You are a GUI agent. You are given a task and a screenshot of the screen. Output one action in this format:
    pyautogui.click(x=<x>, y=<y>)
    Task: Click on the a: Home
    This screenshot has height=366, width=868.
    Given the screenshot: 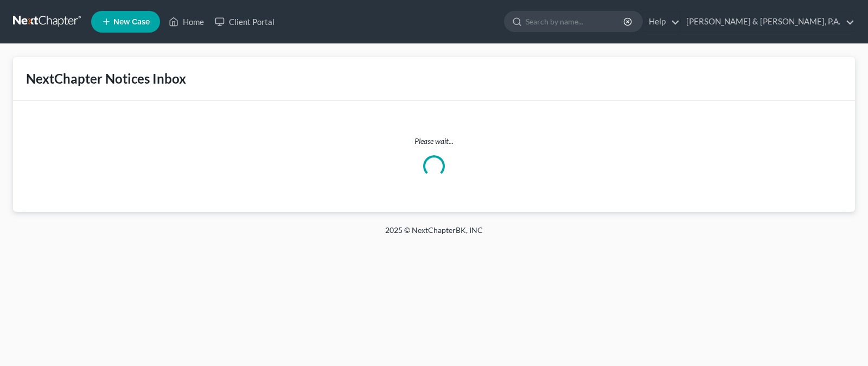 What is the action you would take?
    pyautogui.click(x=186, y=22)
    